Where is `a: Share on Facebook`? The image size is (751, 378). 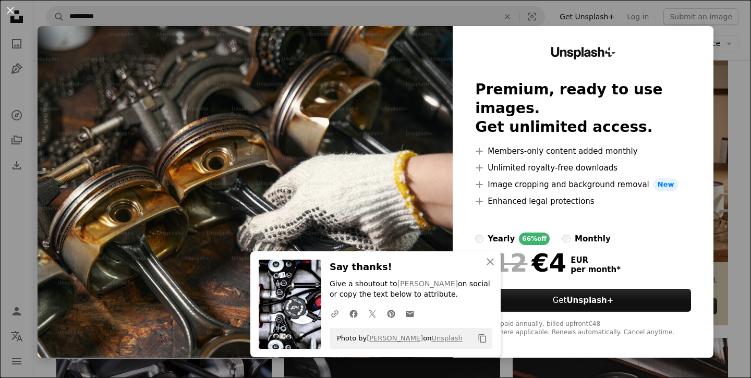
a: Share on Facebook is located at coordinates (354, 314).